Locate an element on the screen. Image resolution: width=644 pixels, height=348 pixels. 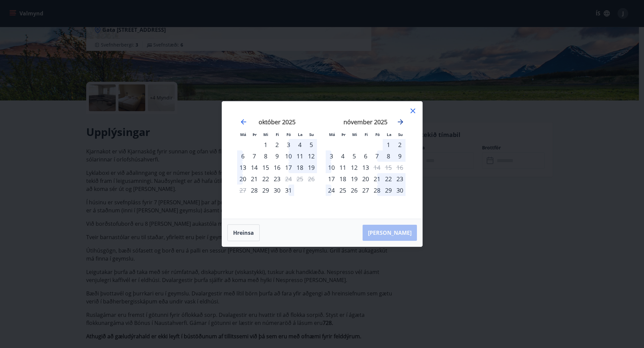
td: Choose miðvikudagur, 29. október 2025 as your check-in date. It’s available. is located at coordinates (266, 190).